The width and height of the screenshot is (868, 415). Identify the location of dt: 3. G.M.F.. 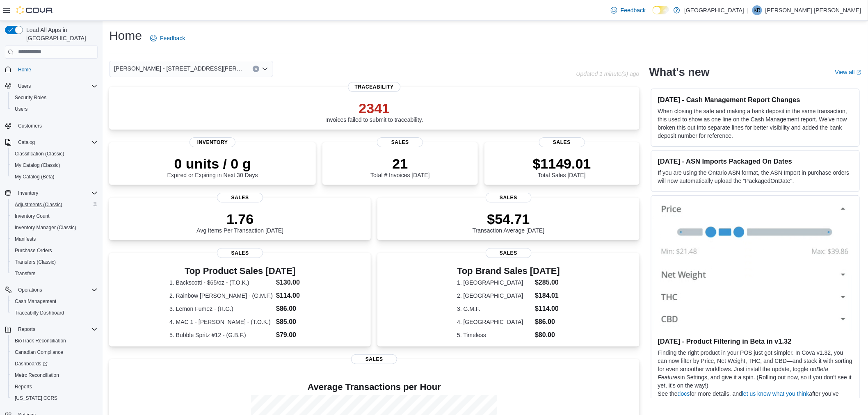
(494, 309).